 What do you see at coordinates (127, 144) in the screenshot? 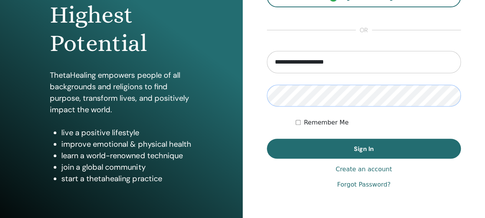
I see `li: improve emotional & physical health` at bounding box center [127, 144].